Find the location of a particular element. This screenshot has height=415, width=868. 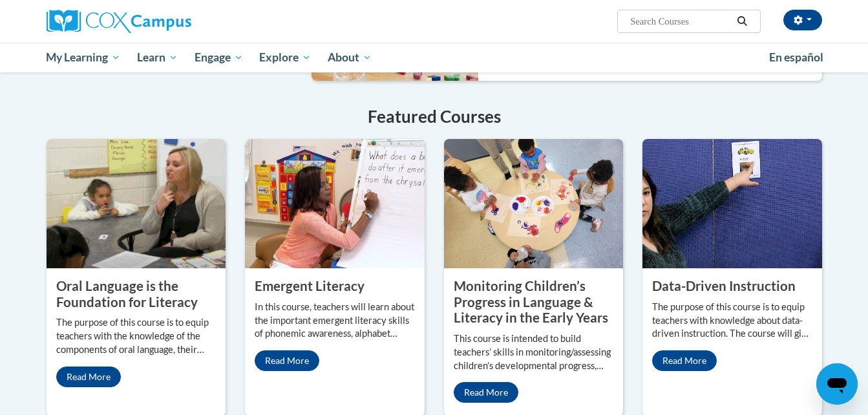

p: This course is intended to build teachers’ skills in monitoring/assessing children’s developmenta... is located at coordinates (534, 352).